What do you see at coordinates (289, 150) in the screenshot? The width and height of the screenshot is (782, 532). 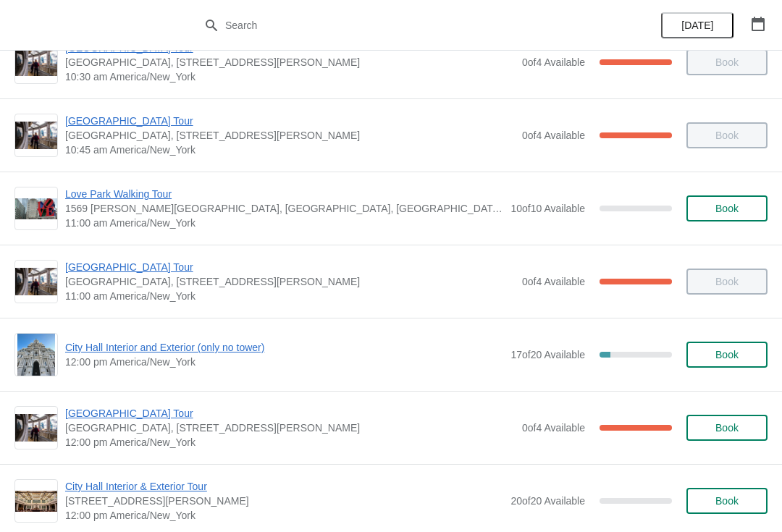 I see `span: 10:45 am America/New_York` at bounding box center [289, 150].